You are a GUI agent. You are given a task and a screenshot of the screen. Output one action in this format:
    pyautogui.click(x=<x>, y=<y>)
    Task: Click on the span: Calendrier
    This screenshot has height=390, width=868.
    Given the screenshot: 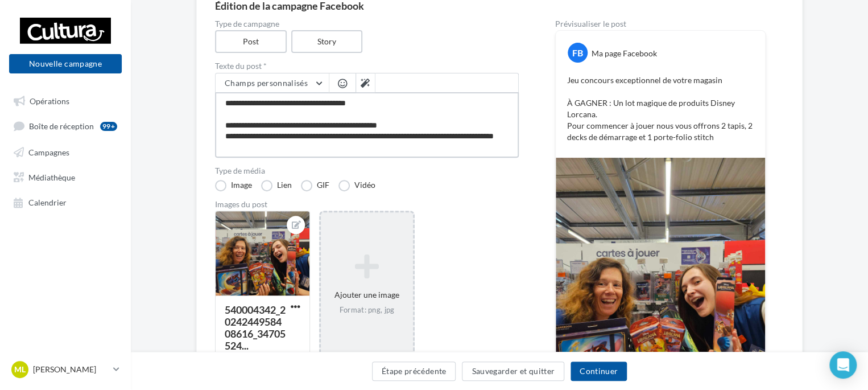 What is the action you would take?
    pyautogui.click(x=47, y=202)
    